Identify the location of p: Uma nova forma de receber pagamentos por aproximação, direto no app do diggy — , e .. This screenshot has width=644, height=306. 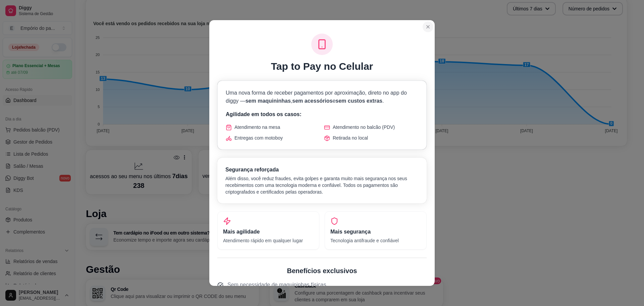
(322, 97).